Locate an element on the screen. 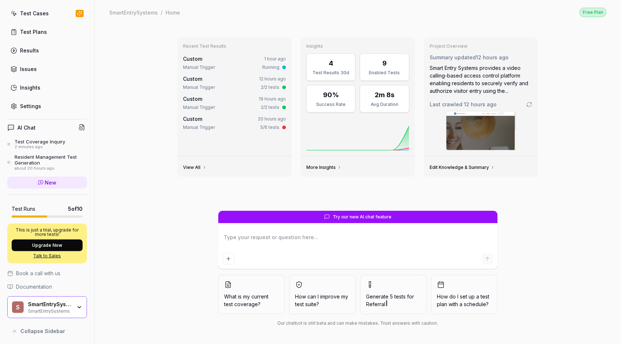  span: New is located at coordinates (51, 182).